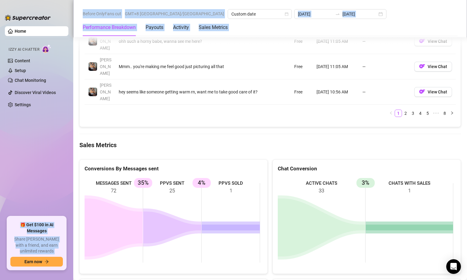 The height and width of the screenshot is (280, 467). What do you see at coordinates (445, 113) in the screenshot?
I see `a: 8` at bounding box center [445, 113].